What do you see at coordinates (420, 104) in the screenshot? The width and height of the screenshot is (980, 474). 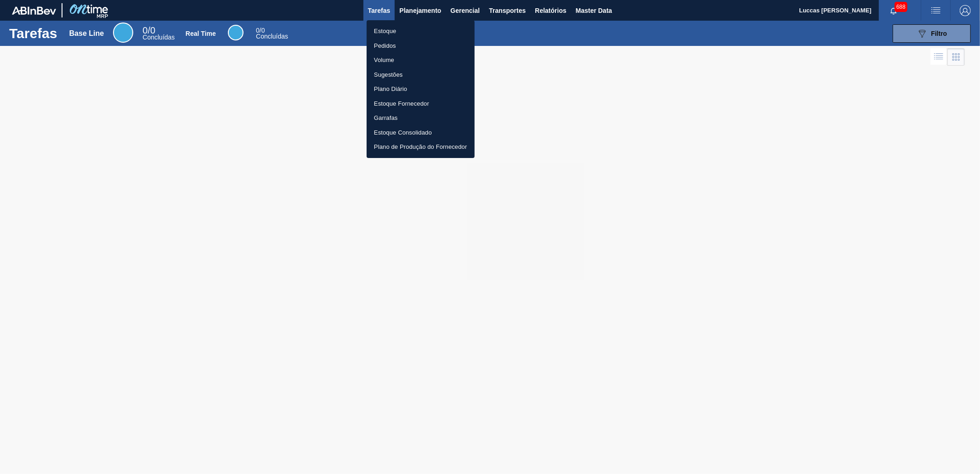 I see `a: Estoque Fornecedor` at bounding box center [420, 104].